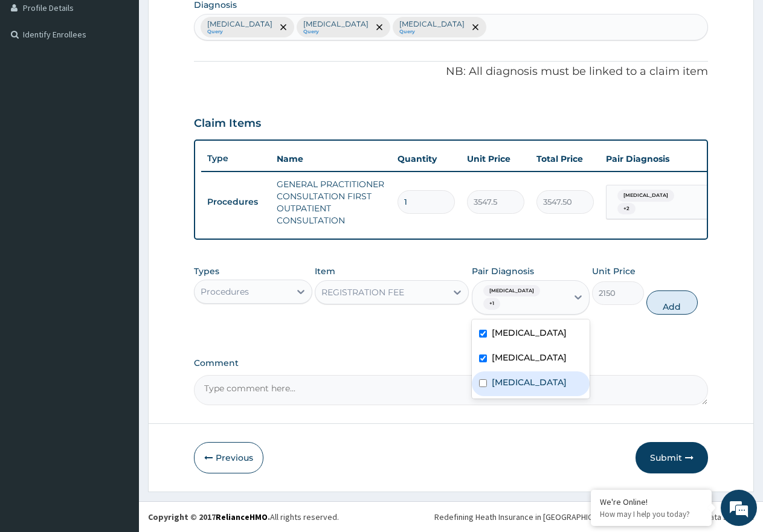 The width and height of the screenshot is (763, 532). What do you see at coordinates (236, 158) in the screenshot?
I see `th: Type` at bounding box center [236, 158].